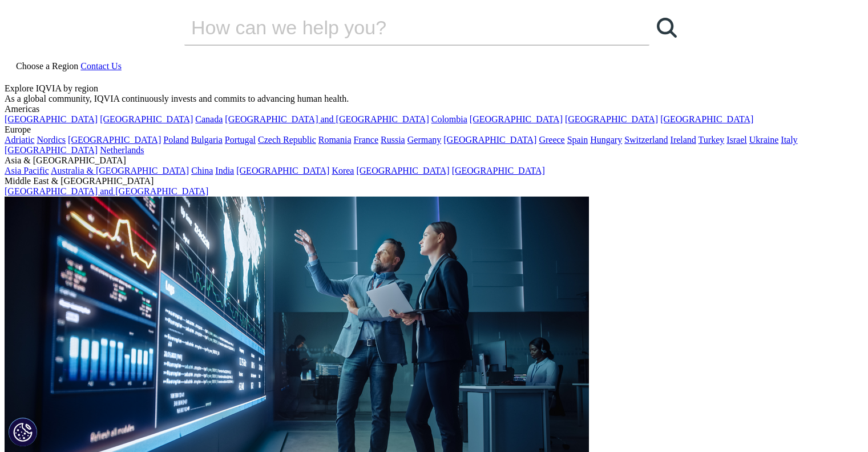  Describe the element at coordinates (401, 28) in the screenshot. I see `input: Search` at that location.